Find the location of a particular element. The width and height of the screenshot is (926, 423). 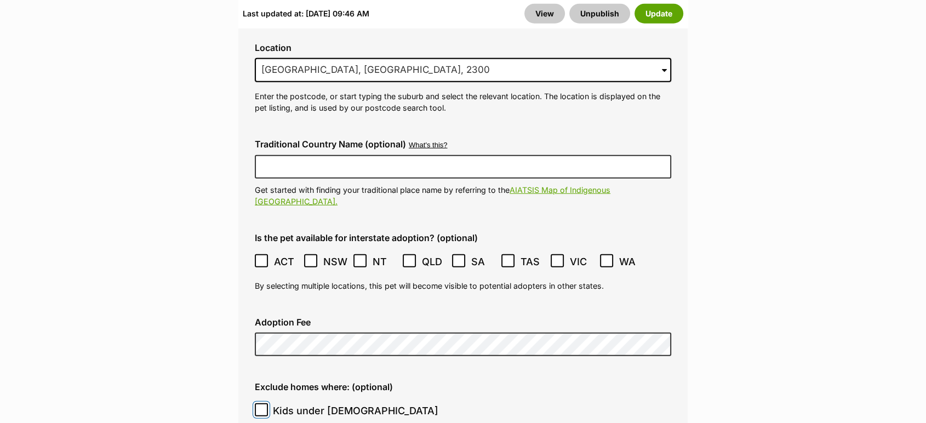

span: WA is located at coordinates (631, 261).